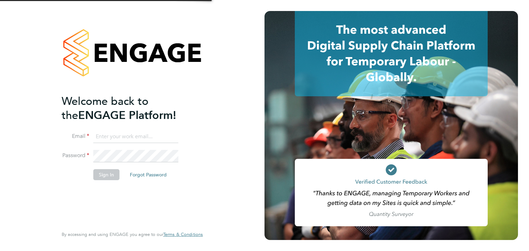  Describe the element at coordinates (132, 234) in the screenshot. I see `span: By accessing and using ENGAGE you agree to our` at that location.